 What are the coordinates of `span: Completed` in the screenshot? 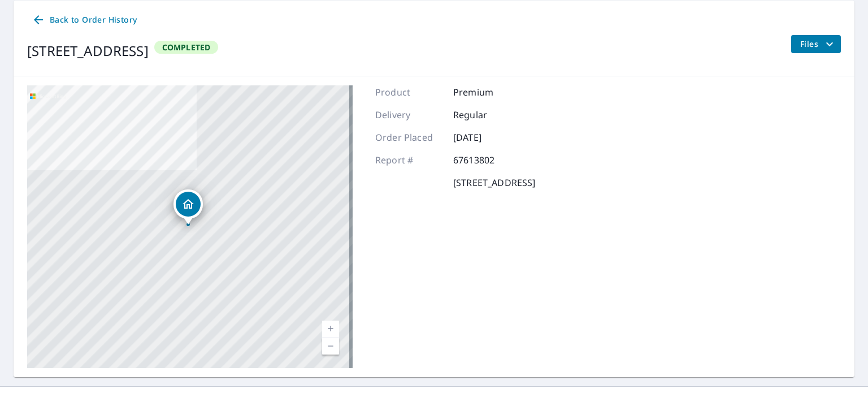 It's located at (187, 47).